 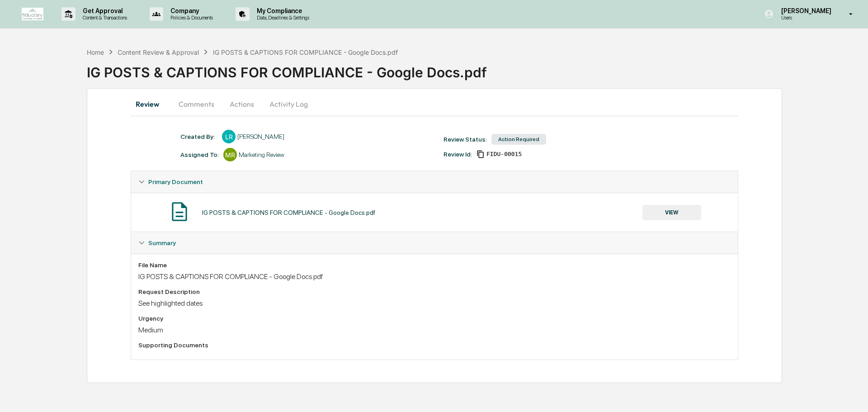 I want to click on div: Home, so click(x=95, y=52).